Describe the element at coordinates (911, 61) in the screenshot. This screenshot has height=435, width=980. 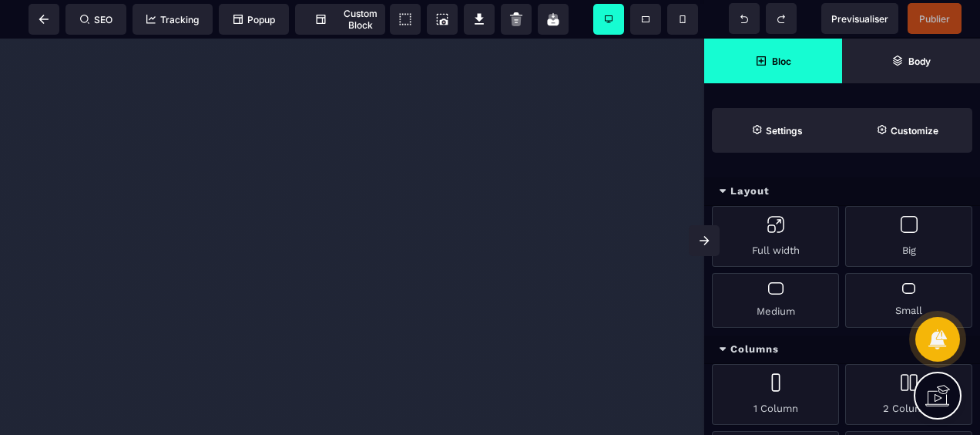
I see `span: Open Layer Manager` at that location.